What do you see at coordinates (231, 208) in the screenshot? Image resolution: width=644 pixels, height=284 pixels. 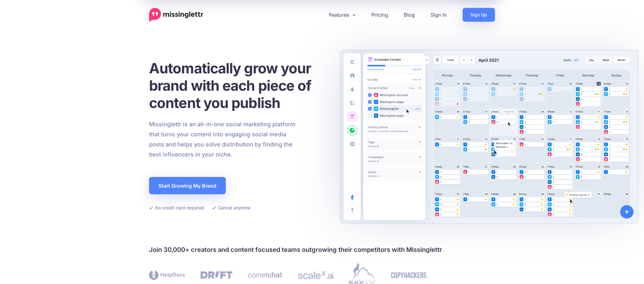 I see `li: Cancel anytime` at bounding box center [231, 208].